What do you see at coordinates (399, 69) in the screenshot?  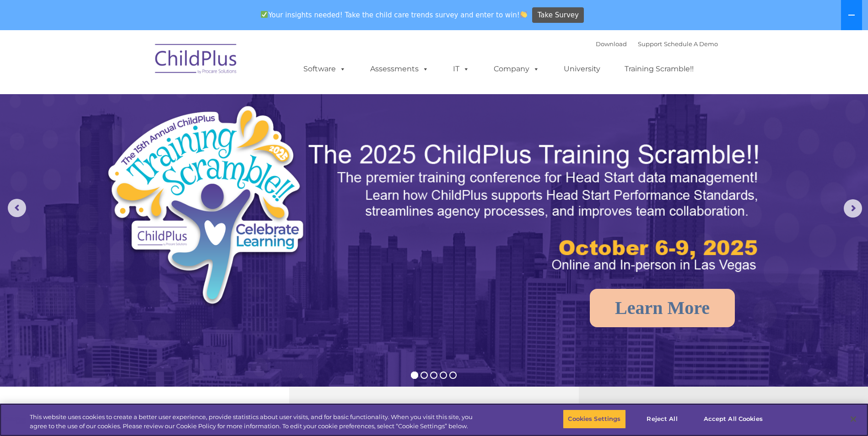 I see `a: Assessments` at bounding box center [399, 69].